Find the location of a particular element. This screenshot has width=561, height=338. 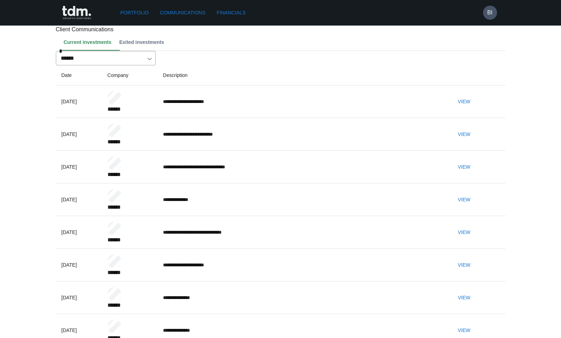

th: Company is located at coordinates (130, 75).